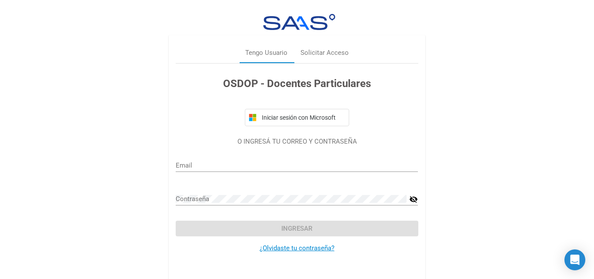 The height and width of the screenshot is (279, 594). I want to click on a: ¿Olvidaste tu contraseña?, so click(297, 248).